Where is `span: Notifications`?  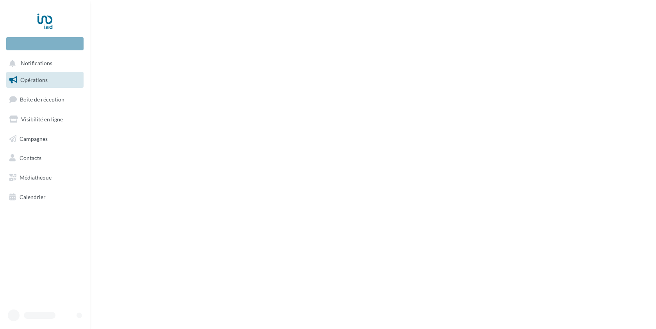
span: Notifications is located at coordinates (36, 63).